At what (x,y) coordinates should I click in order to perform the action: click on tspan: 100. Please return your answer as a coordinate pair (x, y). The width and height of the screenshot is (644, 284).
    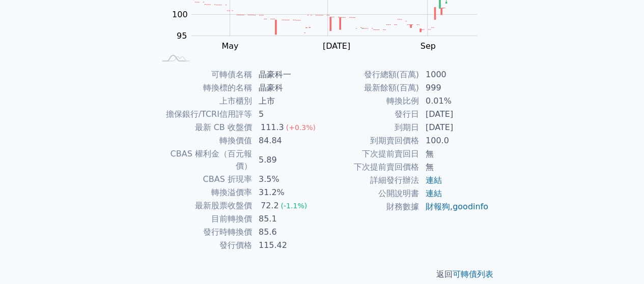
    Looking at the image, I should click on (180, 14).